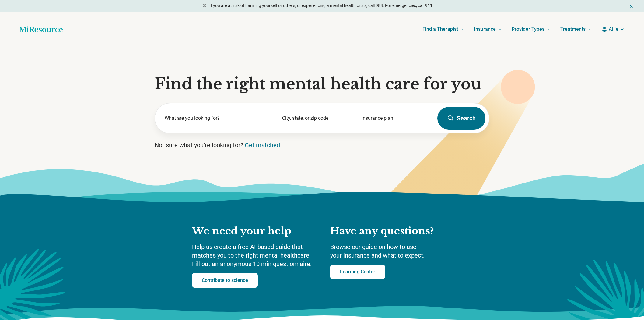  What do you see at coordinates (358, 272) in the screenshot?
I see `a: Learning Center` at bounding box center [358, 272].